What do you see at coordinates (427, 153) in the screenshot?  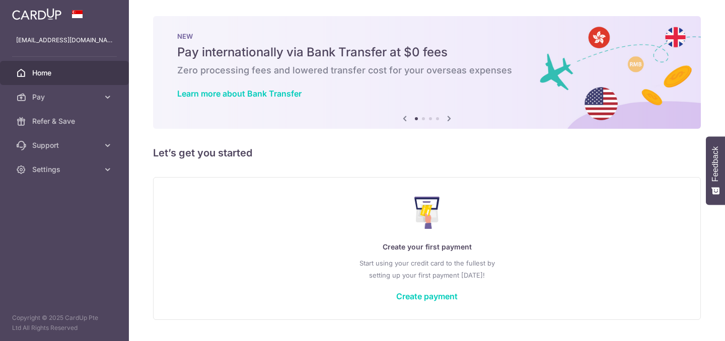 I see `h5: Let’s get you started` at bounding box center [427, 153].